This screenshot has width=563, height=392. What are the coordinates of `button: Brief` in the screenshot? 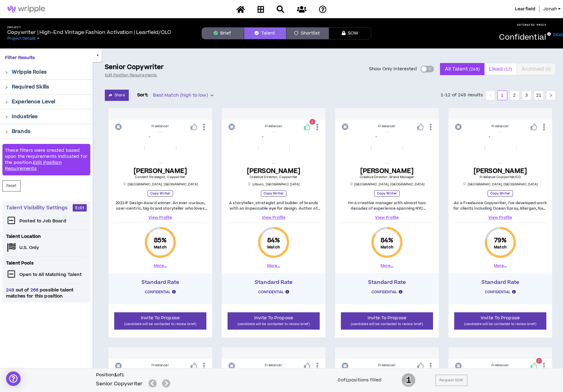 It's located at (222, 33).